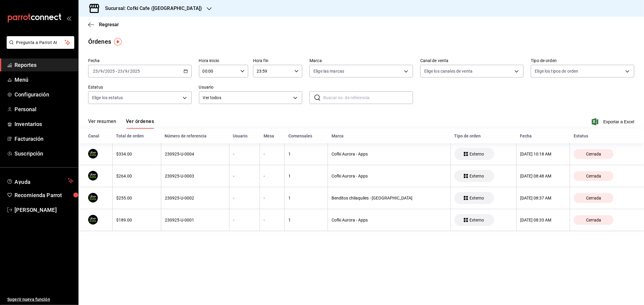 The width and height of the screenshot is (644, 305). I want to click on label: Hora fin, so click(277, 61).